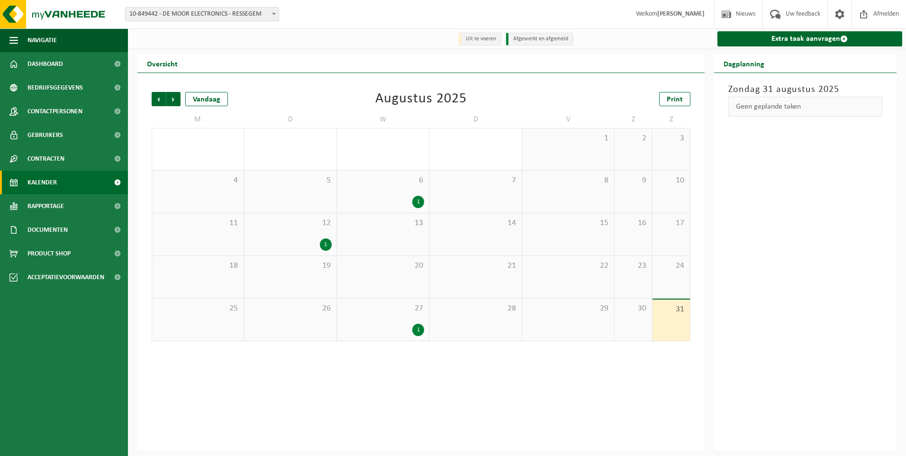 The image size is (906, 456). Describe the element at coordinates (198, 181) in the screenshot. I see `span: 4` at that location.